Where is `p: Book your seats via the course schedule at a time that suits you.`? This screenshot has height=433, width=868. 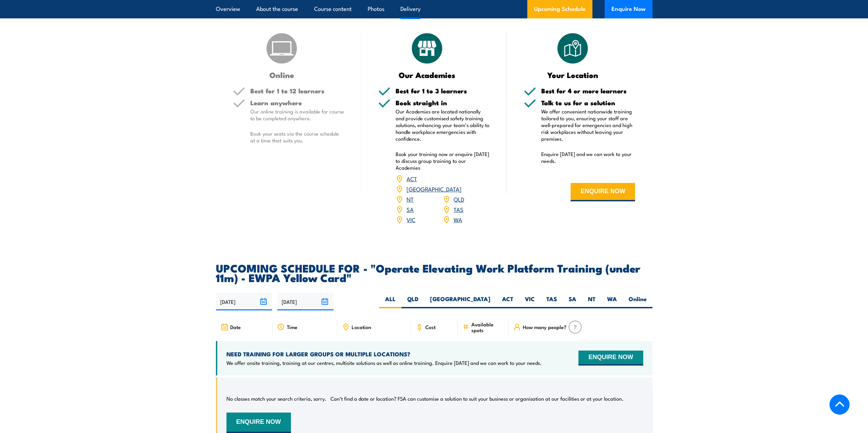
p: Book your seats via the course schedule at a time that suits you. is located at coordinates (297, 137).